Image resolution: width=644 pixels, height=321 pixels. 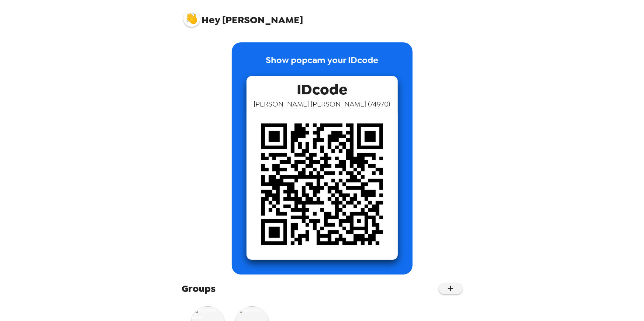 What do you see at coordinates (322, 65) in the screenshot?
I see `p: Show popcam your IDcode` at bounding box center [322, 65].